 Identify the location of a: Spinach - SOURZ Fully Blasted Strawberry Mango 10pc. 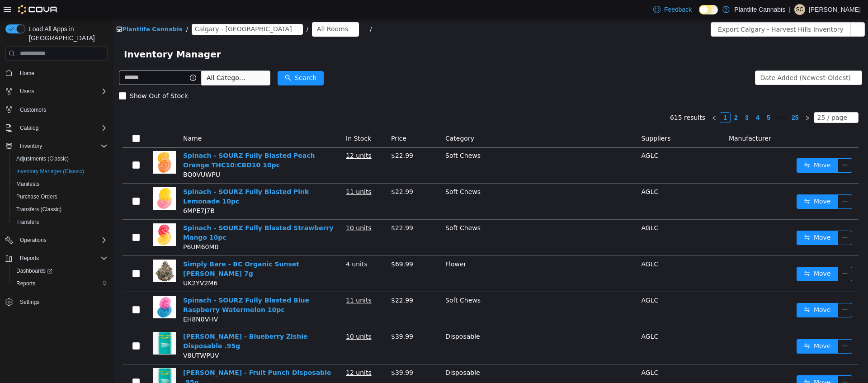
(145, 213).